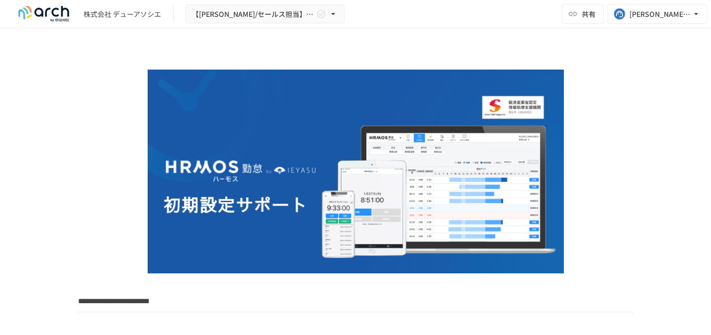 The height and width of the screenshot is (335, 711). I want to click on span: 共有, so click(589, 14).